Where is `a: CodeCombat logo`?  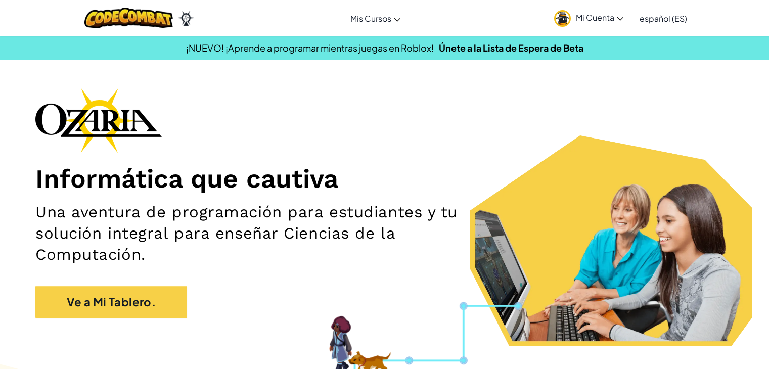
a: CodeCombat logo is located at coordinates (128, 18).